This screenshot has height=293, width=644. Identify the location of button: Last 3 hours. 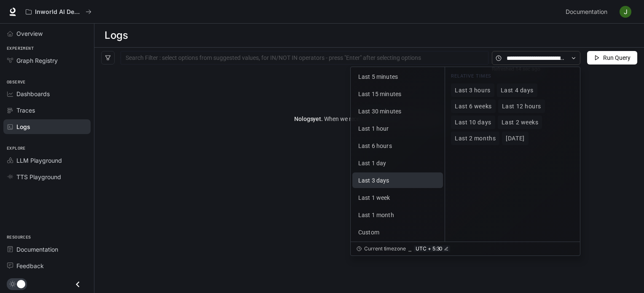
(472, 90).